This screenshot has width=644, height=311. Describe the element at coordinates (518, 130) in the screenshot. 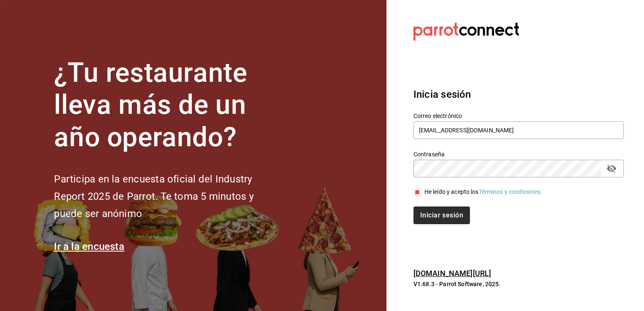

I see `input: Ingresa tu correo electrónico` at that location.